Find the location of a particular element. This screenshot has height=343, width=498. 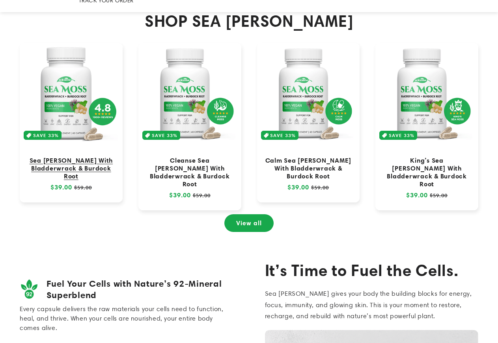

img: 92_minerals_0af21d8c-fe1a-43ec-98b6-8e1103ae452c.png is located at coordinates (30, 289).